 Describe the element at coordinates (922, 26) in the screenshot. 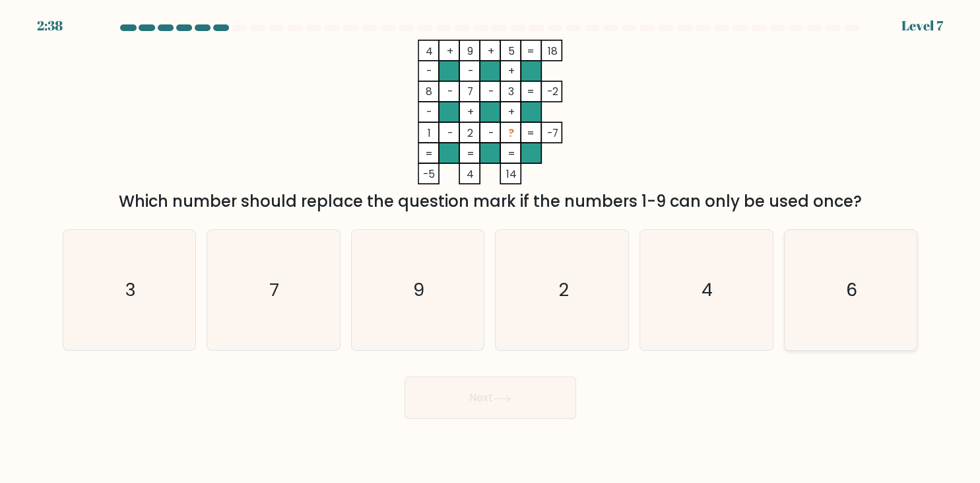

I see `div: Level 7` at that location.